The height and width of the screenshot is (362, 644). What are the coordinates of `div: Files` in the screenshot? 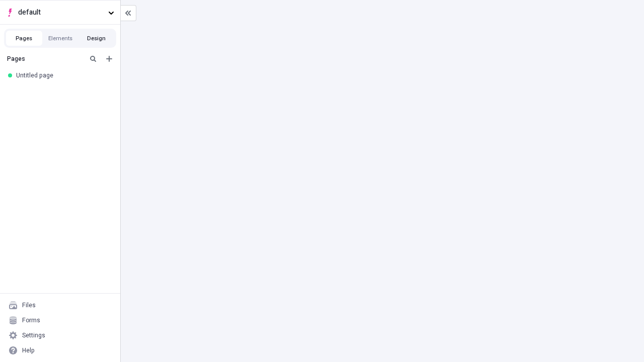 It's located at (29, 305).